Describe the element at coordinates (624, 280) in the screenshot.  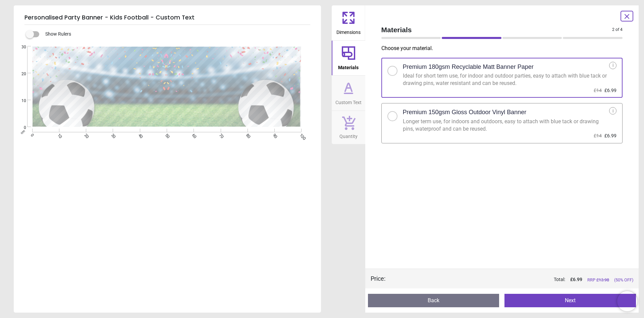
I see `span: (50% OFF)` at that location.